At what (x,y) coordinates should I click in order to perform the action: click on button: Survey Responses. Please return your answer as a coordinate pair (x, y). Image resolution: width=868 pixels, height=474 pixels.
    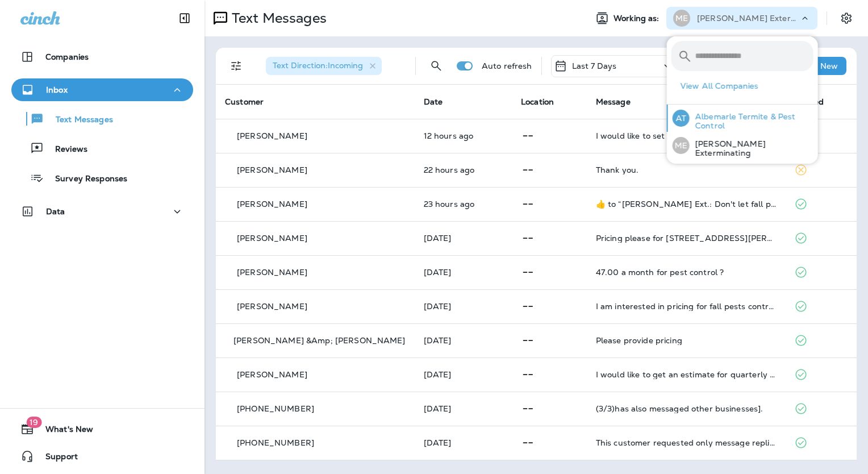
    Looking at the image, I should click on (102, 178).